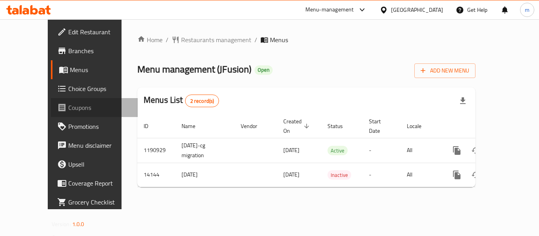 The image size is (539, 236). What do you see at coordinates (463, 101) in the screenshot?
I see `div: Export file` at bounding box center [463, 101].